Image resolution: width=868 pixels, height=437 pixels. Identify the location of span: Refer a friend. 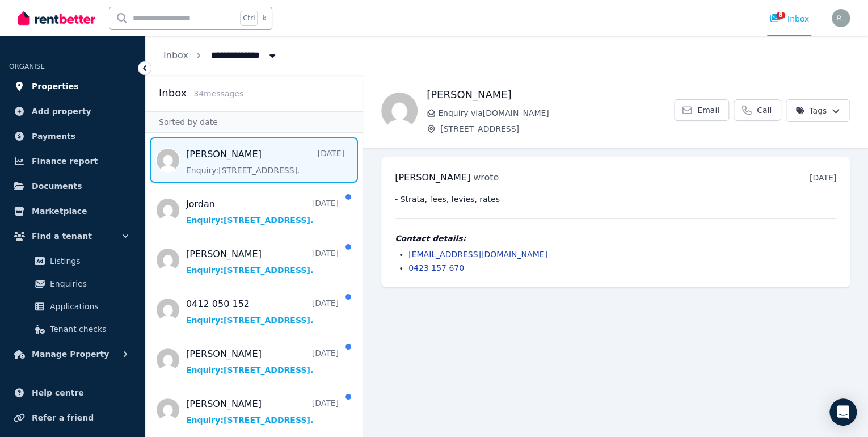
(62, 417).